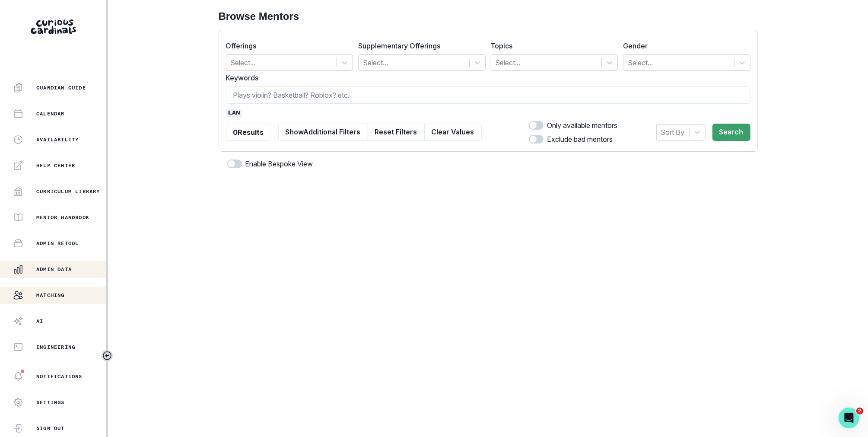 This screenshot has width=868, height=437. What do you see at coordinates (56, 166) in the screenshot?
I see `p: Help Center` at bounding box center [56, 166].